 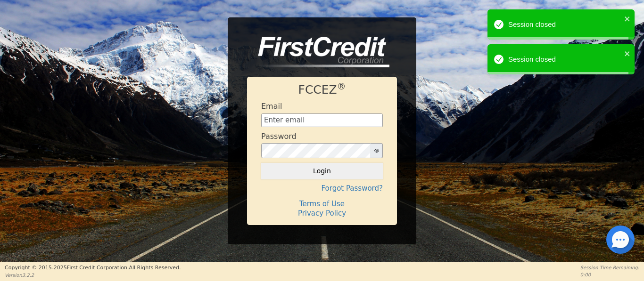 I want to click on h4: Privacy Policy, so click(x=322, y=214).